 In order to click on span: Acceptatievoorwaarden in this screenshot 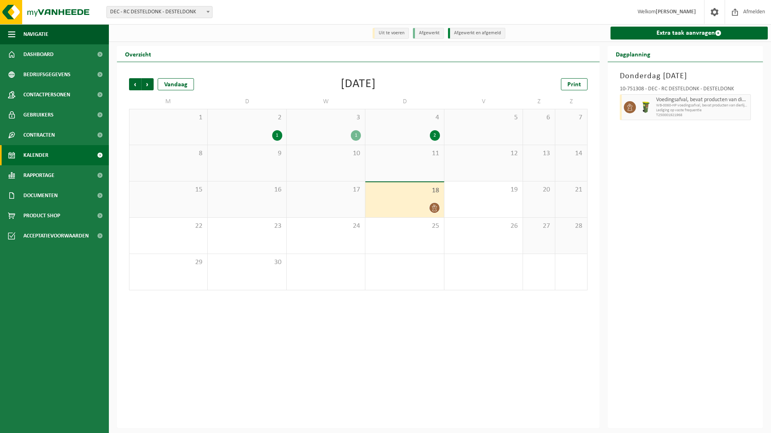, I will do `click(56, 236)`.